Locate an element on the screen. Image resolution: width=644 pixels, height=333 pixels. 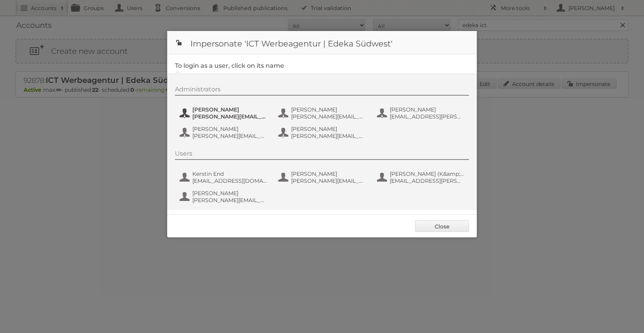
span: Kerstin End is located at coordinates (230, 174).